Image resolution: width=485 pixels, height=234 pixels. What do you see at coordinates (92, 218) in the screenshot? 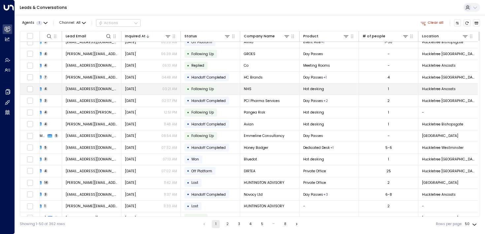
I see `span: emmeline.consultancy@gmail.com` at bounding box center [92, 218].